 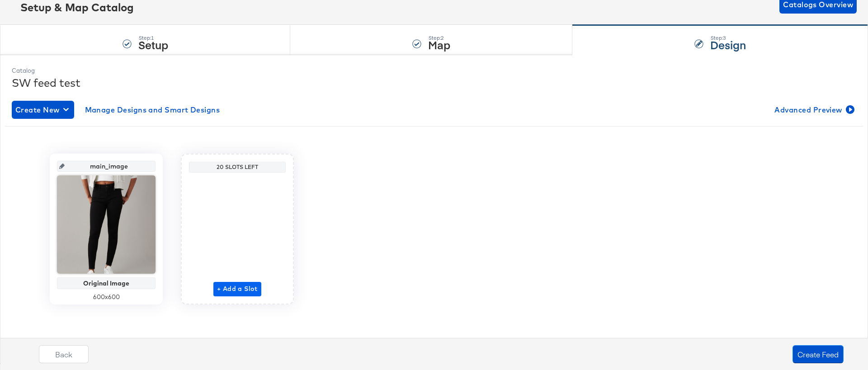 What do you see at coordinates (728, 38) in the screenshot?
I see `div: Step: 3` at bounding box center [728, 38].